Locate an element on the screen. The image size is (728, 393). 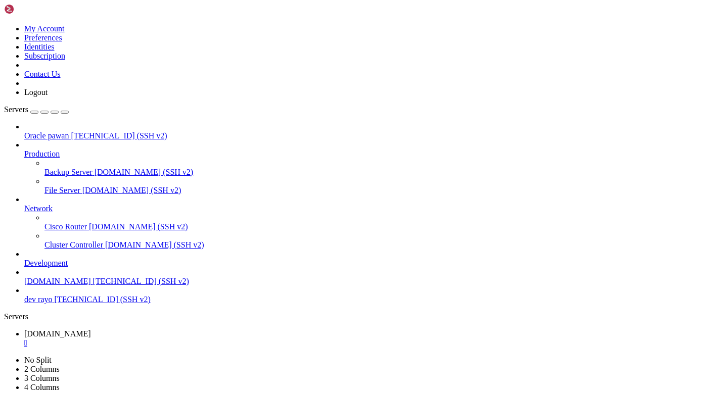
a: Network is located at coordinates (374, 209).